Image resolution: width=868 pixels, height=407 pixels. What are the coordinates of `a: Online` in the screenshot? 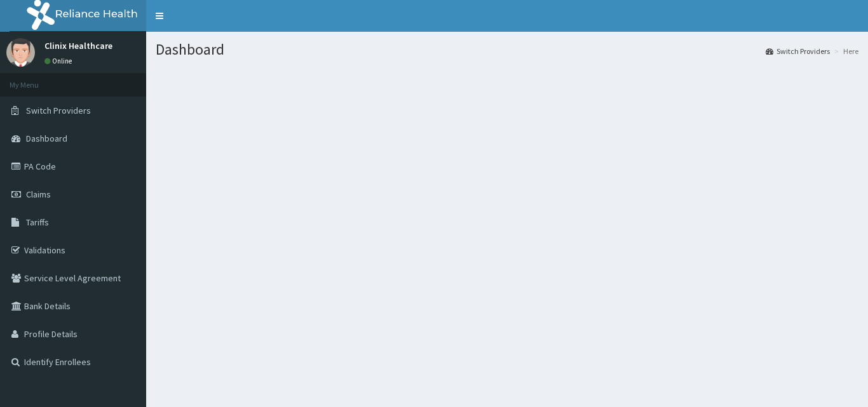 It's located at (60, 61).